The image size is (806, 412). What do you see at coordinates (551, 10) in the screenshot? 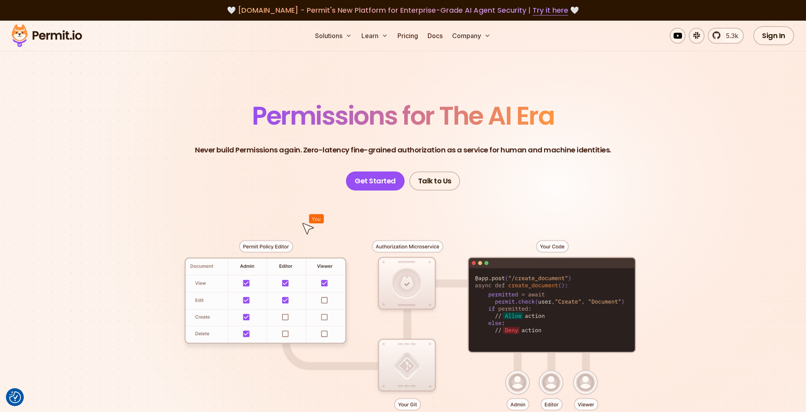
I see `a: Try it here` at bounding box center [551, 10].